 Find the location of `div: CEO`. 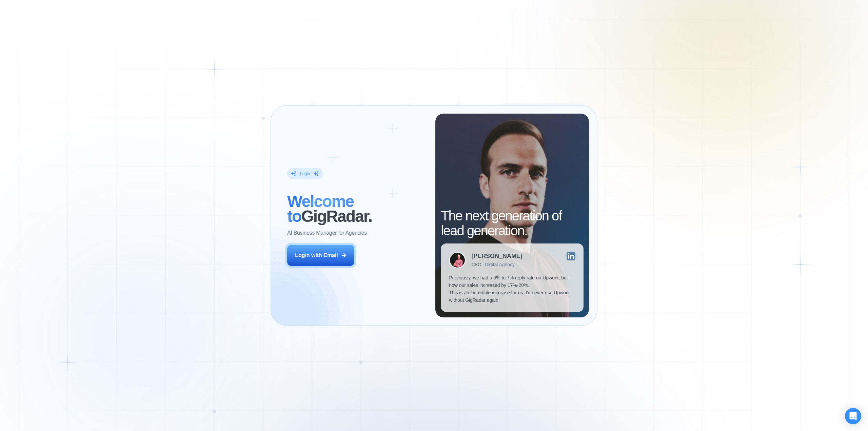

div: CEO is located at coordinates (476, 264).